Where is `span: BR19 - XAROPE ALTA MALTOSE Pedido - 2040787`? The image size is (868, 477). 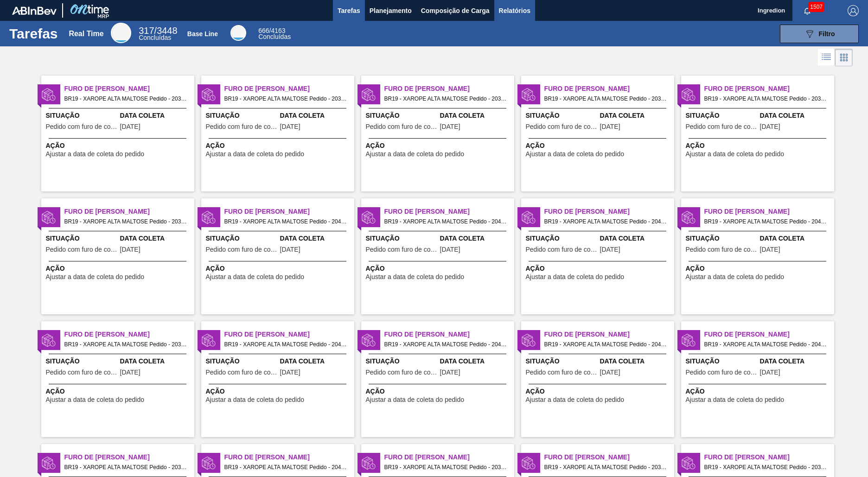
span: BR19 - XAROPE ALTA MALTOSE Pedido - 2040787 is located at coordinates (766, 344).